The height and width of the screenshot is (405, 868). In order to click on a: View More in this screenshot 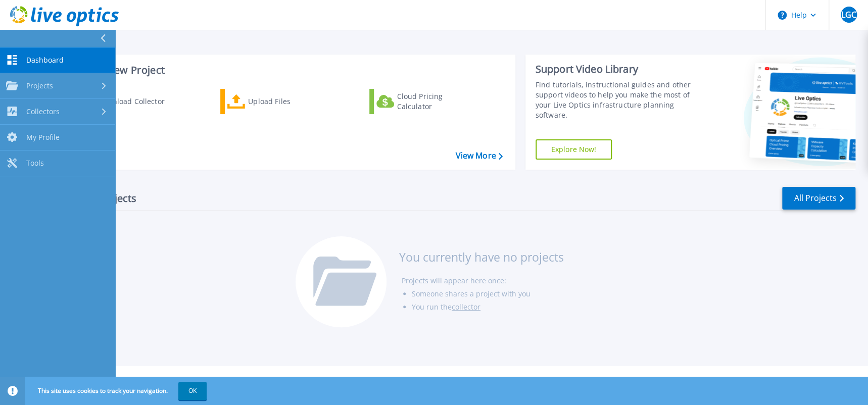, I will do `click(479, 156)`.